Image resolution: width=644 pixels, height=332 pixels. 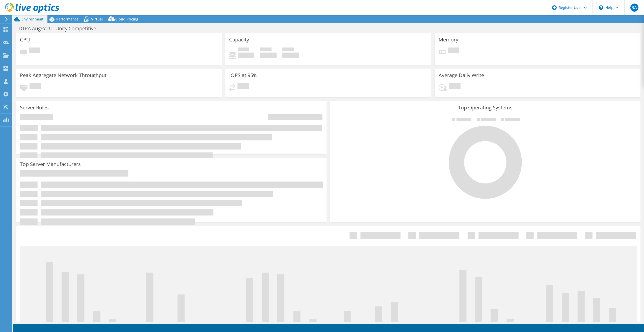 What do you see at coordinates (25, 40) in the screenshot?
I see `h3: CPU` at bounding box center [25, 40].